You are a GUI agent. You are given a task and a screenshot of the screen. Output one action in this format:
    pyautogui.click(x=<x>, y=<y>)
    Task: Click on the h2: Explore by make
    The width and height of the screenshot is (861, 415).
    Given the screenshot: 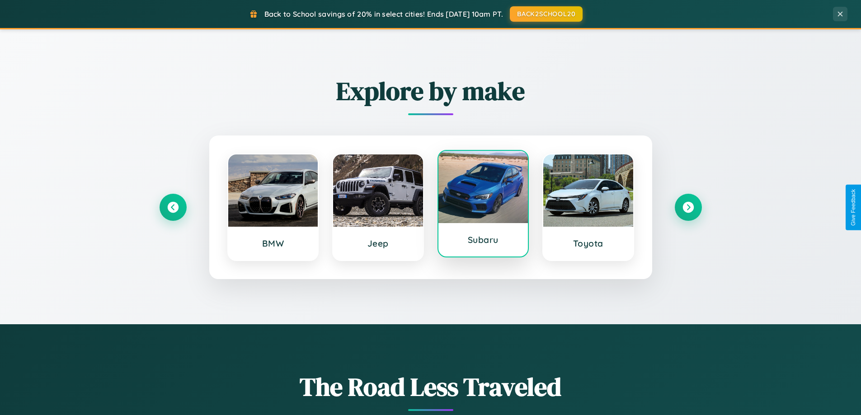 What is the action you would take?
    pyautogui.click(x=431, y=91)
    